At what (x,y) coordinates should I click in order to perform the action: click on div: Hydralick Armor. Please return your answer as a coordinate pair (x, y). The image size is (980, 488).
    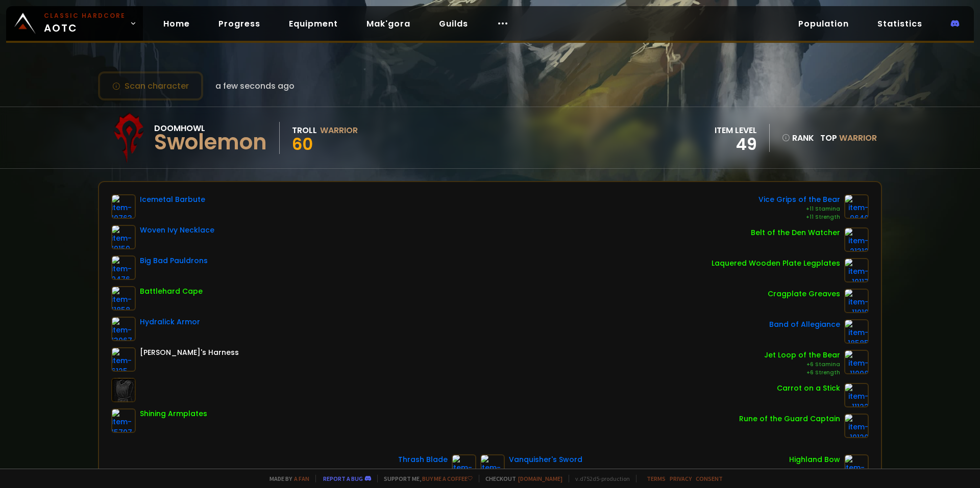
    Looking at the image, I should click on (170, 322).